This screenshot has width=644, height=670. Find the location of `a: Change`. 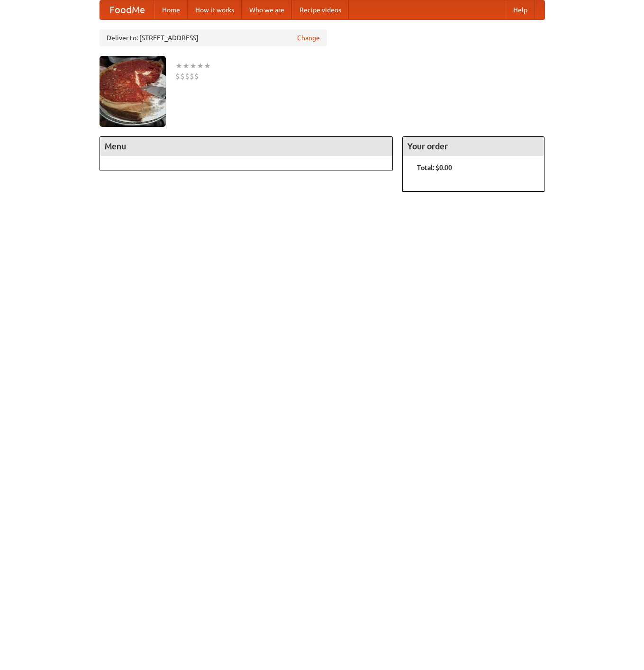

a: Change is located at coordinates (309, 38).